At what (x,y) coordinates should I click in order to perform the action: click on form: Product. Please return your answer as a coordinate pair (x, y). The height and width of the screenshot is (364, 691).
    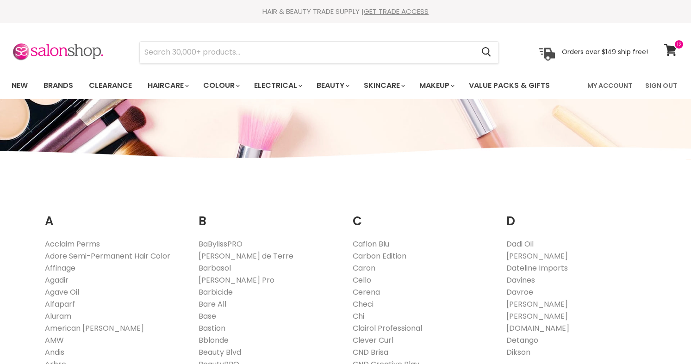
    Looking at the image, I should click on (319, 52).